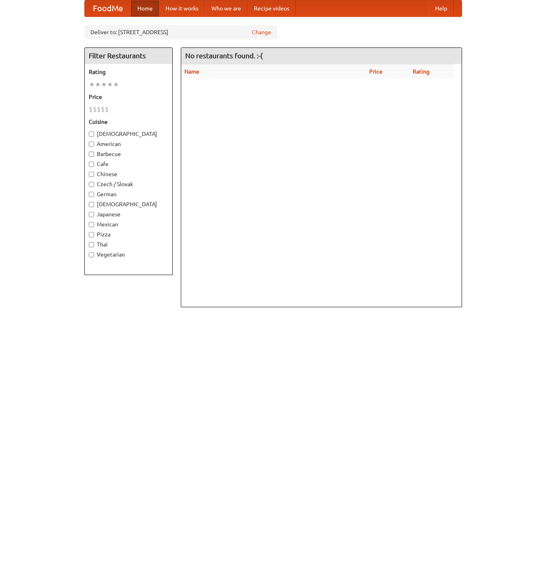  I want to click on input: Vegetarian, so click(91, 254).